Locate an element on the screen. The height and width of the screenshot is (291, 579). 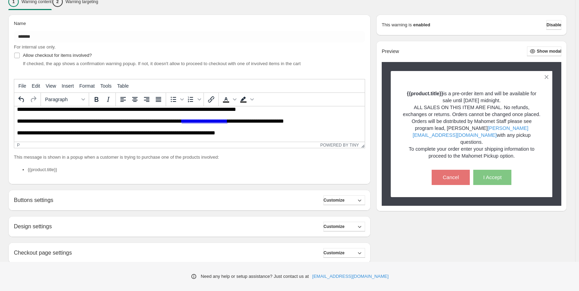
div: Bullet list is located at coordinates (176, 99).